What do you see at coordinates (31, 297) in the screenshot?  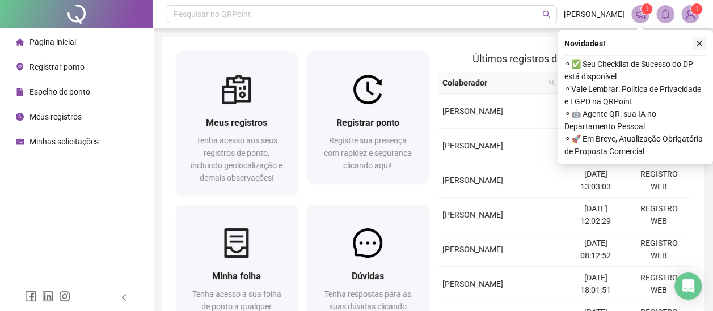 I see `span: facebook` at bounding box center [31, 297].